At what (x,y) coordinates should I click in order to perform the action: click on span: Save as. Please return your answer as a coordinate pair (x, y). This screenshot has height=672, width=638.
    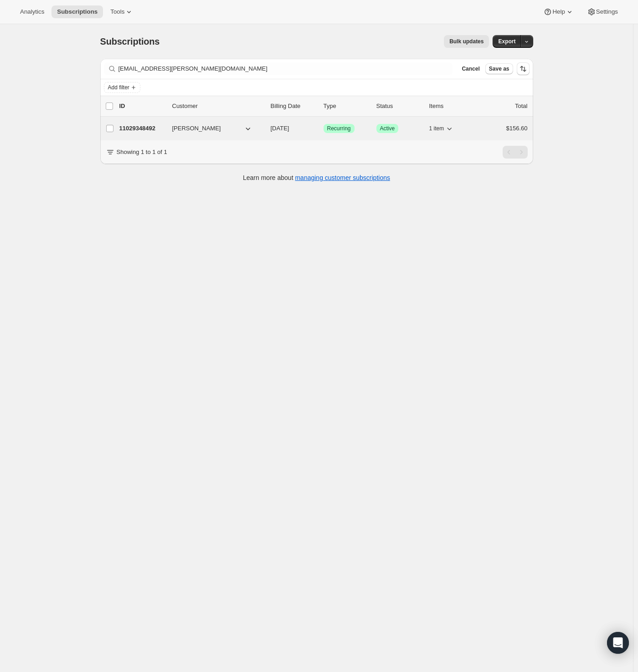
    Looking at the image, I should click on (499, 69).